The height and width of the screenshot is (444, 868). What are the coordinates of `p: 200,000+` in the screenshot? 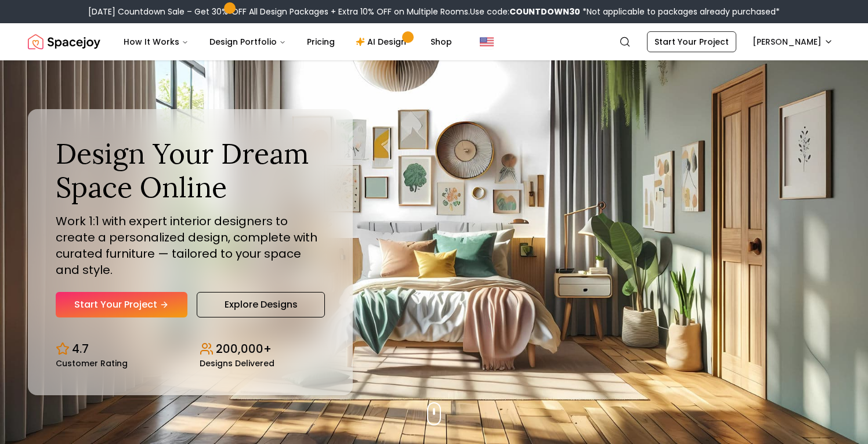 It's located at (244, 348).